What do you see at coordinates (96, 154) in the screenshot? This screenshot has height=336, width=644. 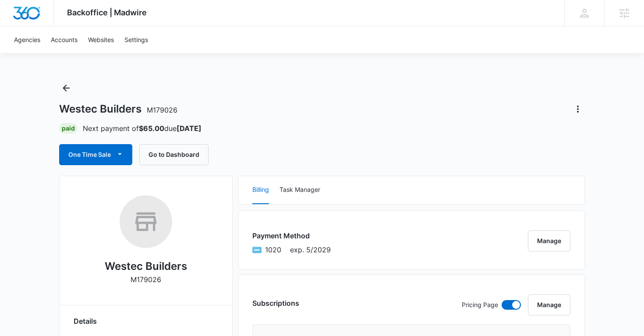 I see `button: One Time Sale` at bounding box center [96, 154].